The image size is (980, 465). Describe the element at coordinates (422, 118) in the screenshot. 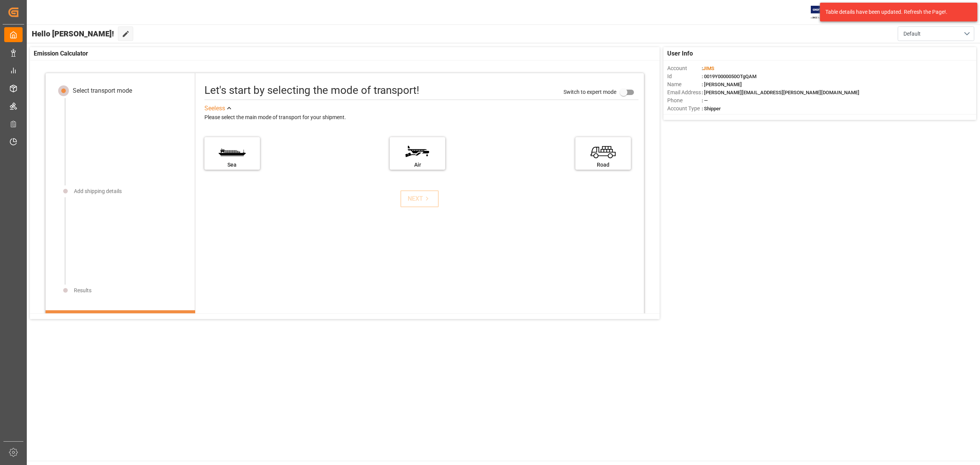

I see `div: Please select the main mode of transport for your shipment.` at that location.